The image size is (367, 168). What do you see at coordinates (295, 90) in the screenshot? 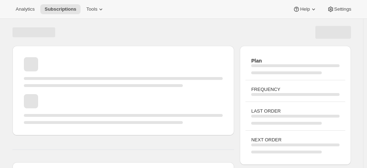
I see `h3: FREQUENCY` at bounding box center [295, 90].